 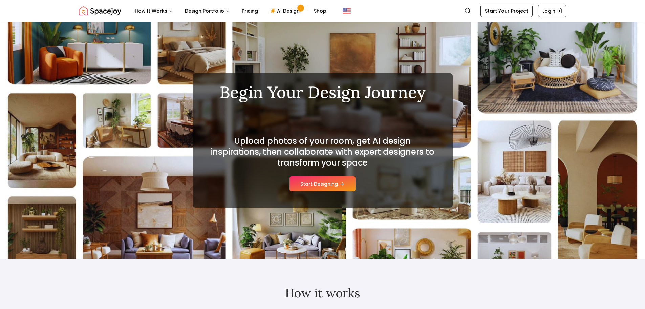 What do you see at coordinates (250, 11) in the screenshot?
I see `a: Pricing` at bounding box center [250, 11].